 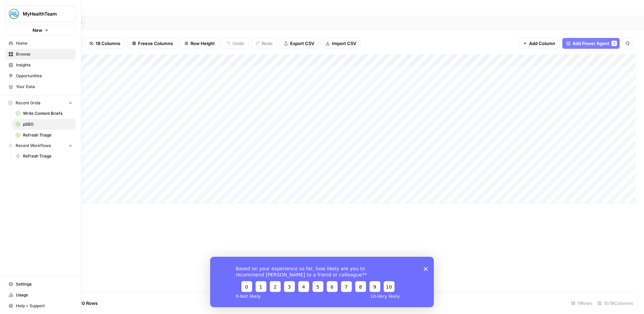 I want to click on span: Add 10 Rows, so click(x=84, y=304).